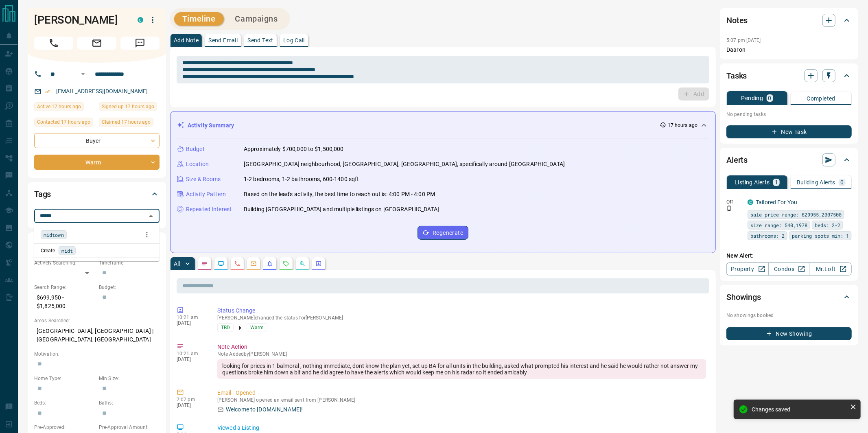 The height and width of the screenshot is (433, 868). What do you see at coordinates (203, 179) in the screenshot?
I see `p: Size & Rooms` at bounding box center [203, 179].